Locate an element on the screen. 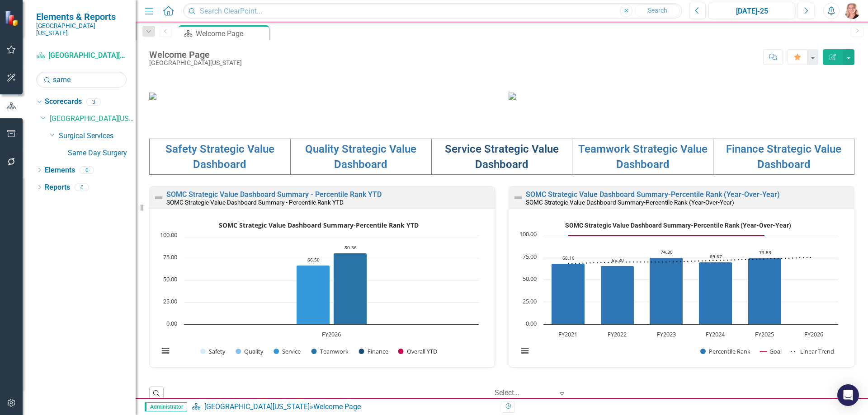  a: Finance Strategic Value Dashboard is located at coordinates (784, 156).